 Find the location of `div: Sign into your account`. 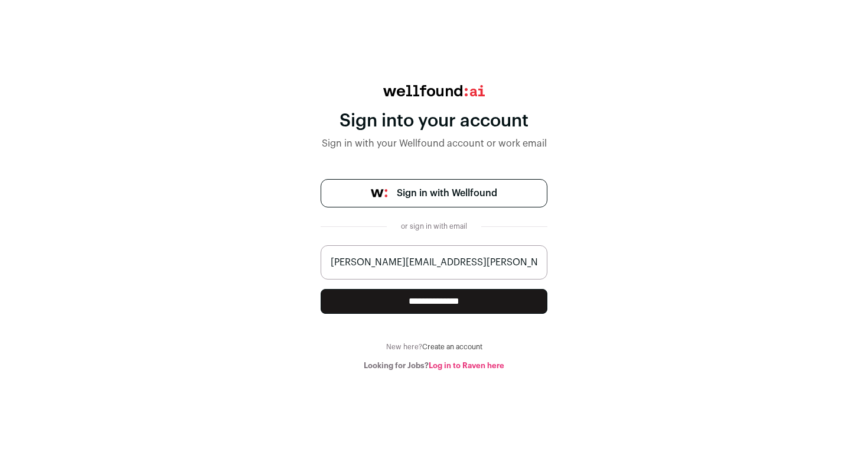

div: Sign into your account is located at coordinates (434, 121).